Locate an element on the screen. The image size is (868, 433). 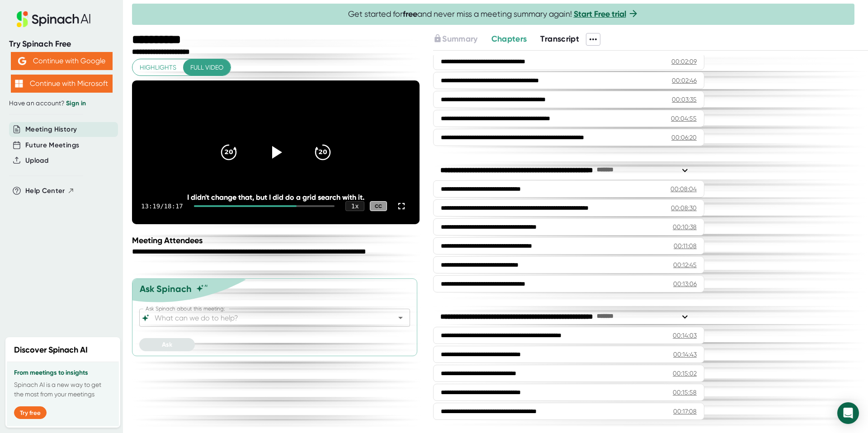
div: I didn't change that, but I did do a grid search with it. is located at coordinates (276, 197).